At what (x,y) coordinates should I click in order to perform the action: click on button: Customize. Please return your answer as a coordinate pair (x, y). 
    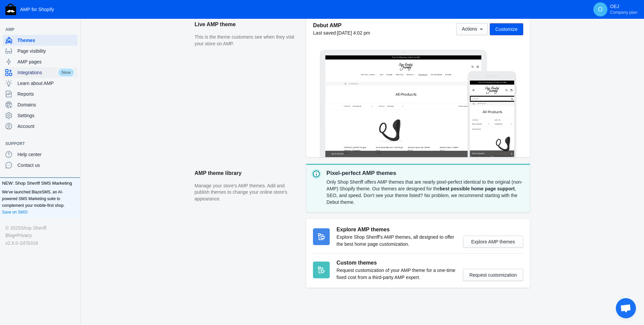
    Looking at the image, I should click on (506, 29).